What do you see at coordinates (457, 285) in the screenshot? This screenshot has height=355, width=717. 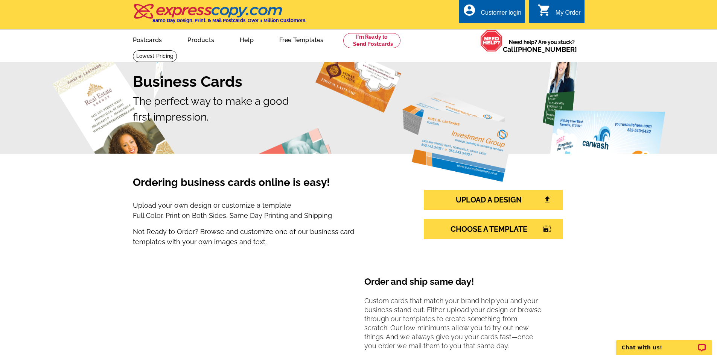 I see `h4: Order and ship same day!` at bounding box center [457, 285].